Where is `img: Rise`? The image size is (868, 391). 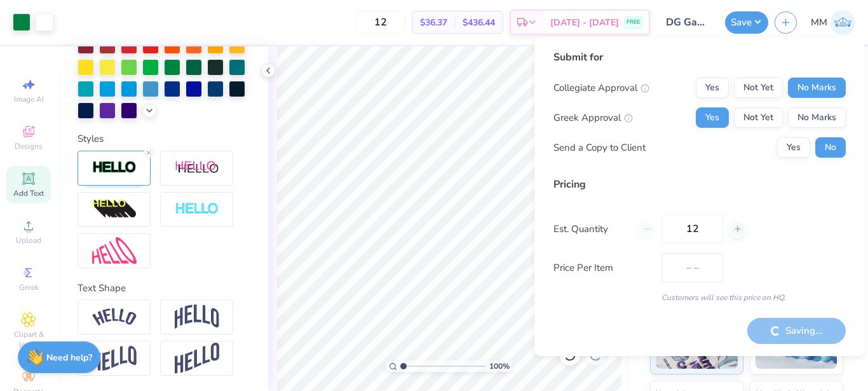
img: Rise is located at coordinates (197, 358).